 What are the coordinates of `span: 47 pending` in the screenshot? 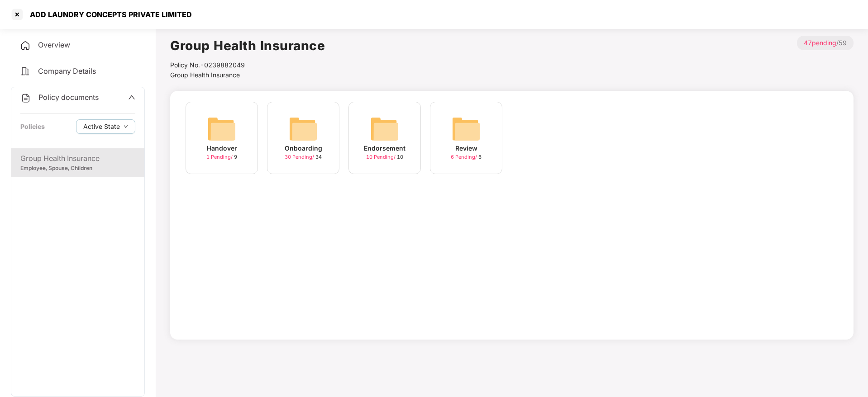 It's located at (820, 42).